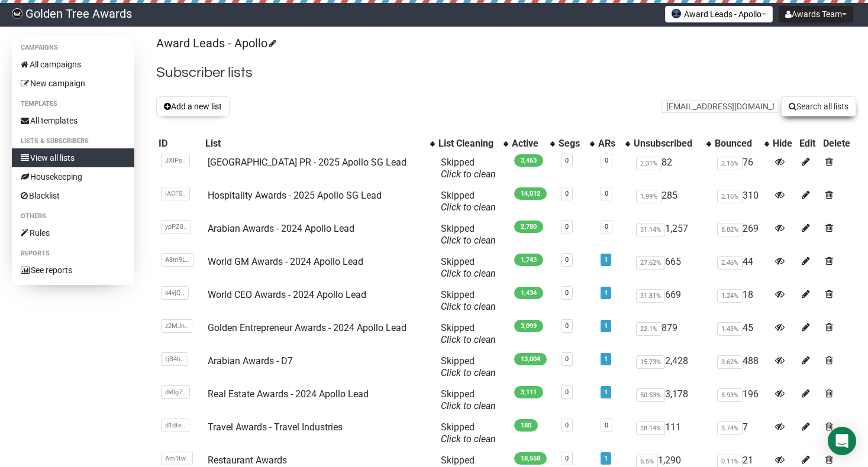 Image resolution: width=868 pixels, height=467 pixels. What do you see at coordinates (17, 14) in the screenshot?
I see `img: f8b559bad824ed76f7defaffbc1b54fa` at bounding box center [17, 14].